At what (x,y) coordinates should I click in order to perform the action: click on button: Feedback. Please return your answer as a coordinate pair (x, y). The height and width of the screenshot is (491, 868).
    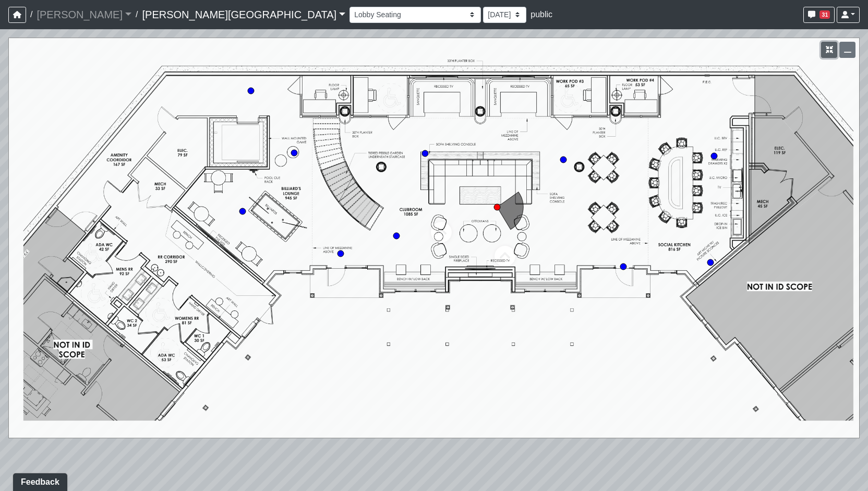
    Looking at the image, I should click on (32, 12).